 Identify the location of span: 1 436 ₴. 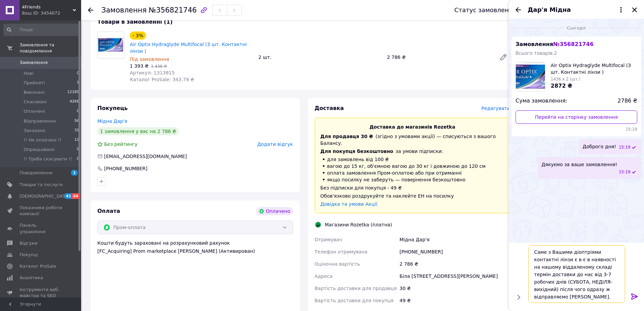
(159, 66).